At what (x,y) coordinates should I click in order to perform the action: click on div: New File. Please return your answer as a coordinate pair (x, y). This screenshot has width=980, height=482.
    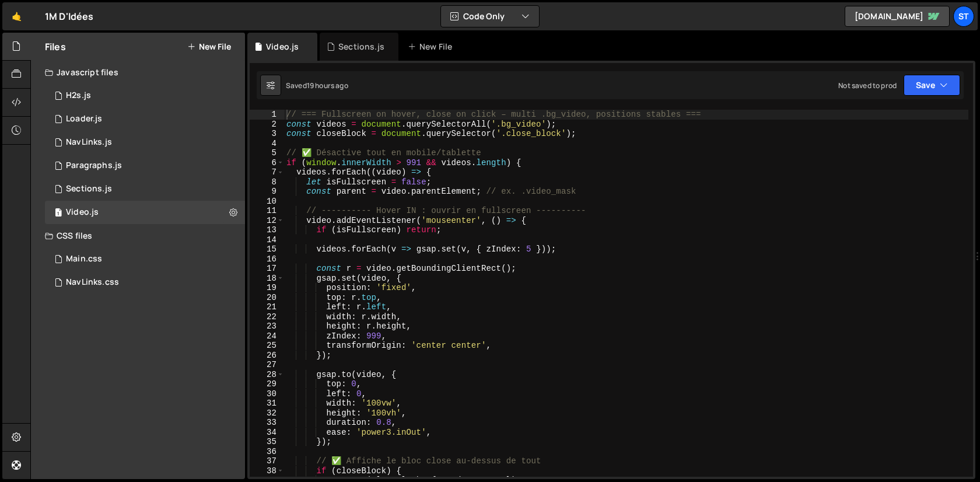
    Looking at the image, I should click on (432, 47).